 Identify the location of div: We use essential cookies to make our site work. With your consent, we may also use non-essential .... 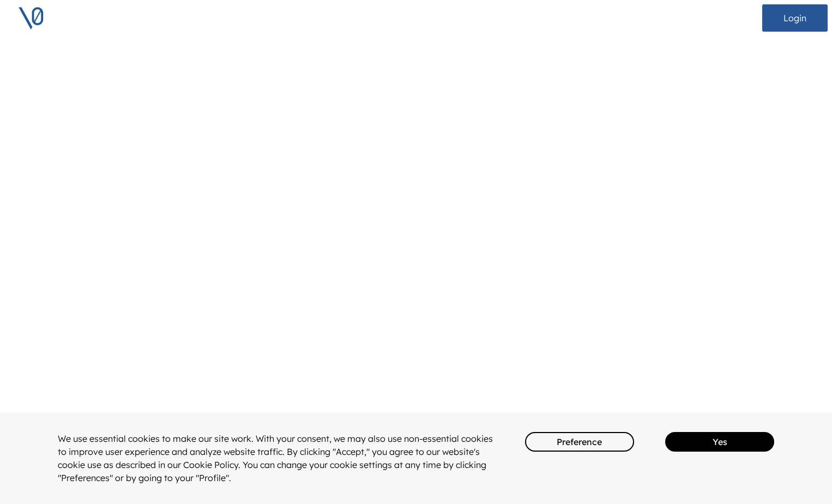
(276, 458).